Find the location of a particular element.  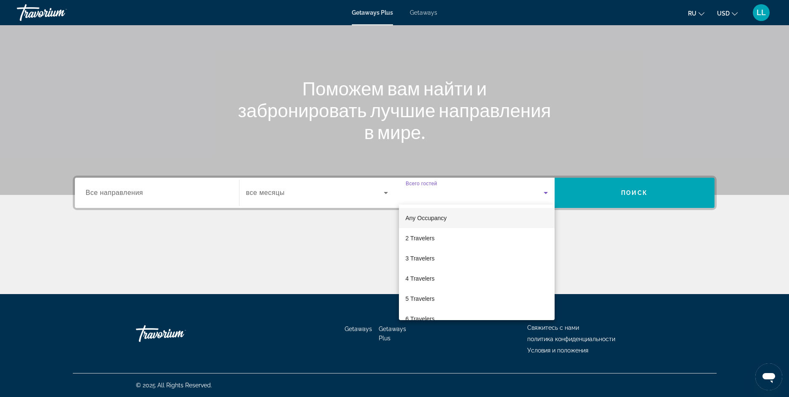

span: 3 Travelers is located at coordinates (420, 259).